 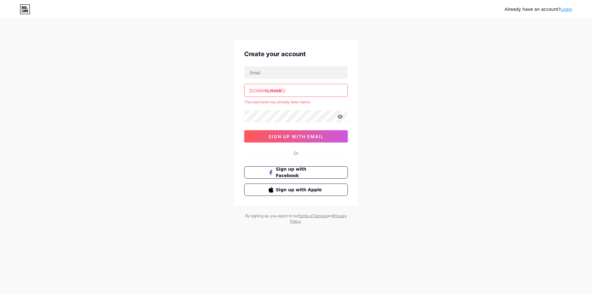 What do you see at coordinates (567, 9) in the screenshot?
I see `a: Login` at bounding box center [567, 9].